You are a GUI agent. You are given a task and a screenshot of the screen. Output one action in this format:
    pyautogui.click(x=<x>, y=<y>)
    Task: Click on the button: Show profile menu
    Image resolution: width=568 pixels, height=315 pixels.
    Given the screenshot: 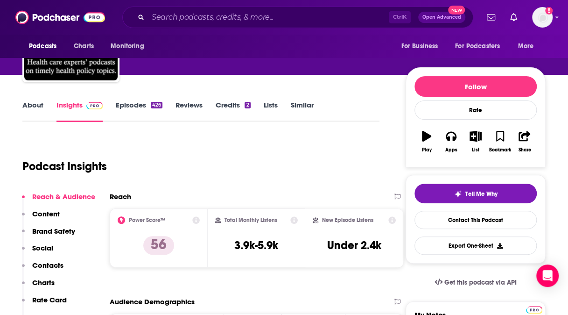 What is the action you would take?
    pyautogui.click(x=543, y=17)
    